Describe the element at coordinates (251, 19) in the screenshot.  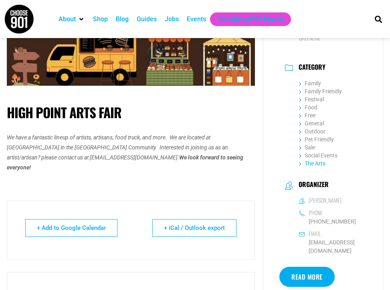
I see `a: Get Choose901 Emails` at that location.